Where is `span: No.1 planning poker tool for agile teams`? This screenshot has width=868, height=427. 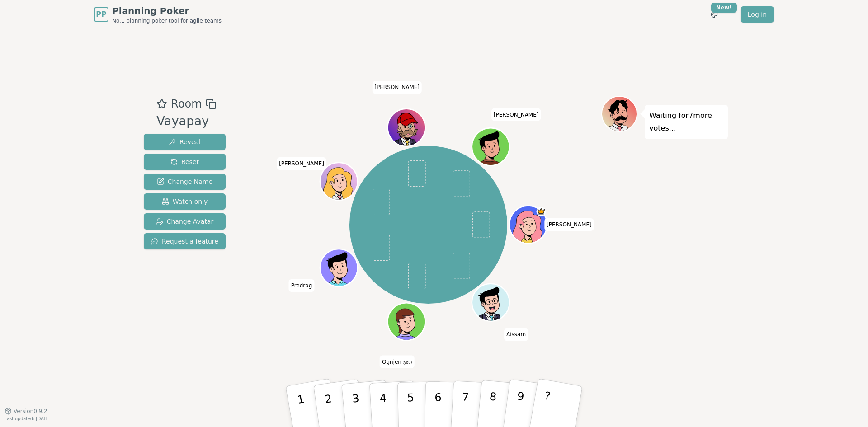
span: No.1 planning poker tool for agile teams is located at coordinates (167, 21).